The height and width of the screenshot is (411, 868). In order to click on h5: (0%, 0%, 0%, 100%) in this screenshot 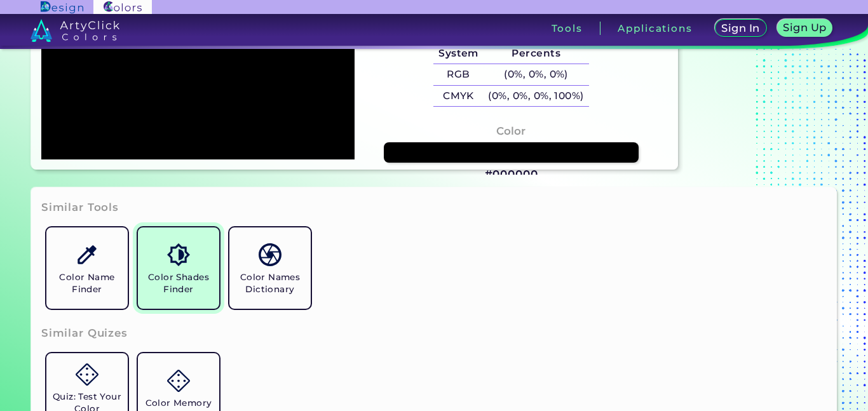, I will do `click(536, 96)`.